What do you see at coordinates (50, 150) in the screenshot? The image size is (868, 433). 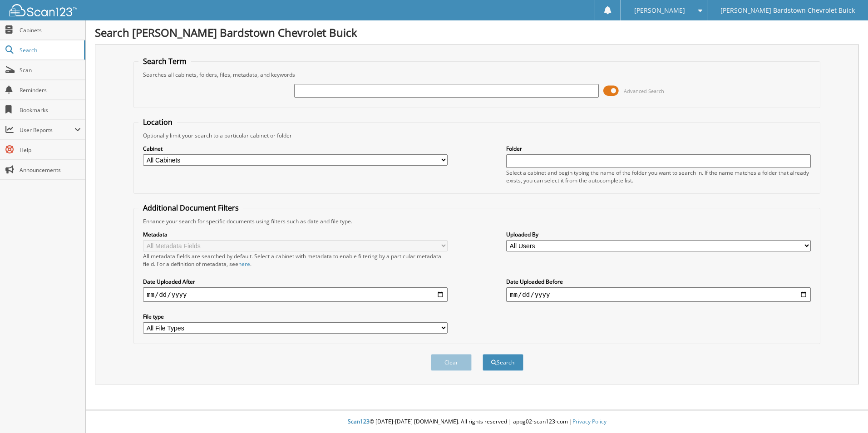 I see `span: Help` at bounding box center [50, 150].